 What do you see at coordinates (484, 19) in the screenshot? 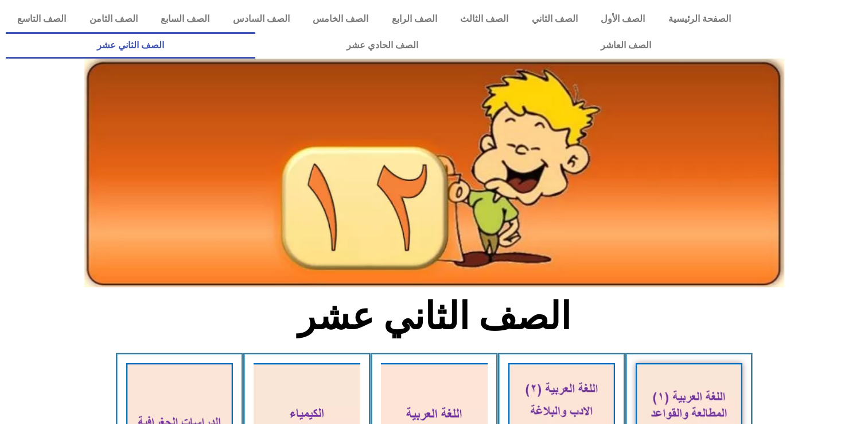
I see `a: الصف الثالث` at bounding box center [484, 19].